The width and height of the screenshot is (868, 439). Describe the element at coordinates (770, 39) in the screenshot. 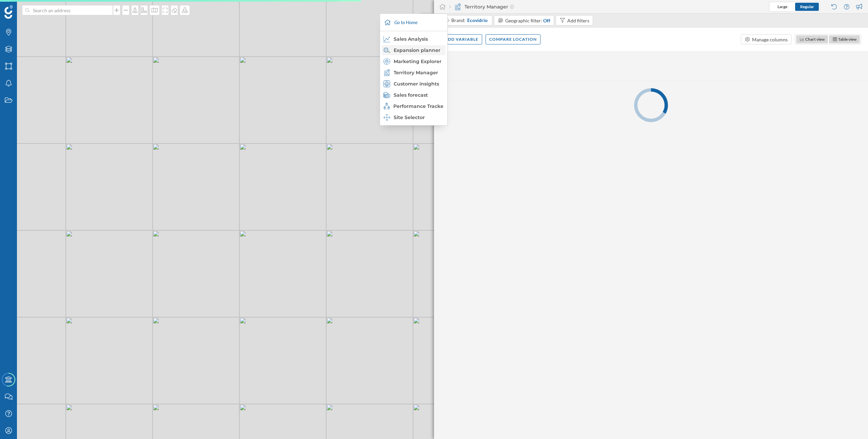

I see `div: Manage columns` at that location.